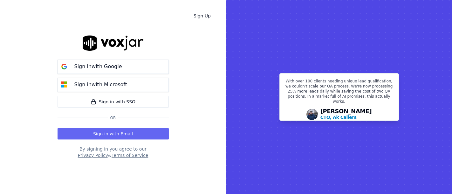  What do you see at coordinates (339, 93) in the screenshot?
I see `p: With over 100 clients needing unique lead qualification, we couldn't scale our QA process. We're ...` at bounding box center [339, 93].